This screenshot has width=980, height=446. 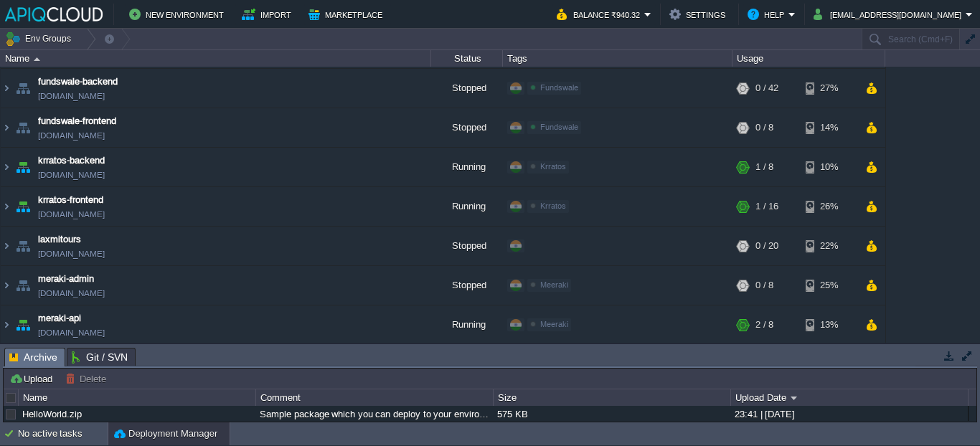 What do you see at coordinates (78, 82) in the screenshot?
I see `span: fundswale-backend` at bounding box center [78, 82].